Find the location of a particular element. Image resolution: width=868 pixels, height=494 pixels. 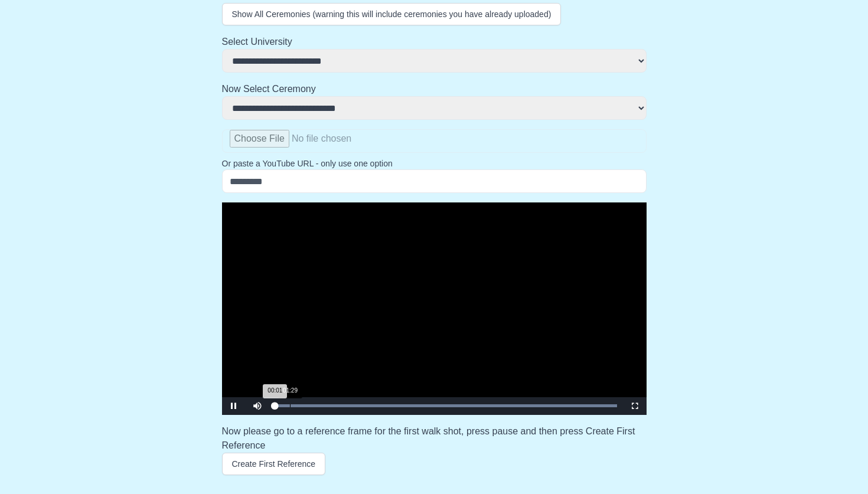

button: Fullscreen is located at coordinates (634, 406).